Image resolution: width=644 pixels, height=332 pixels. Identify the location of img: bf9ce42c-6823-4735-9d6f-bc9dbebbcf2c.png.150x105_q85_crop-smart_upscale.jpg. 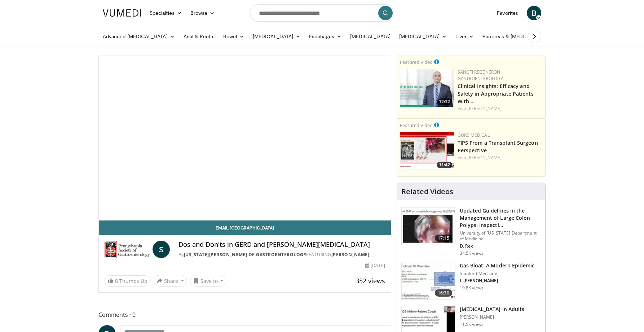
(427, 87).